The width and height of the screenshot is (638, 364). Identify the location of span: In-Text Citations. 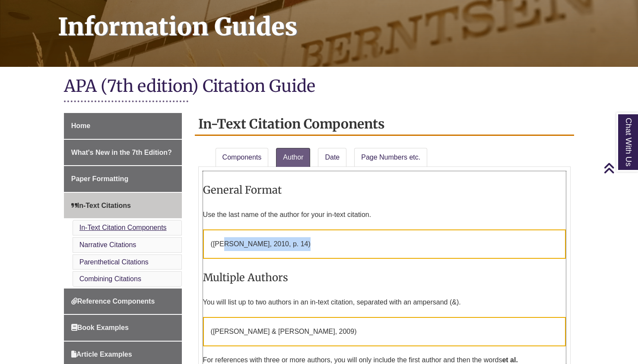
(101, 205).